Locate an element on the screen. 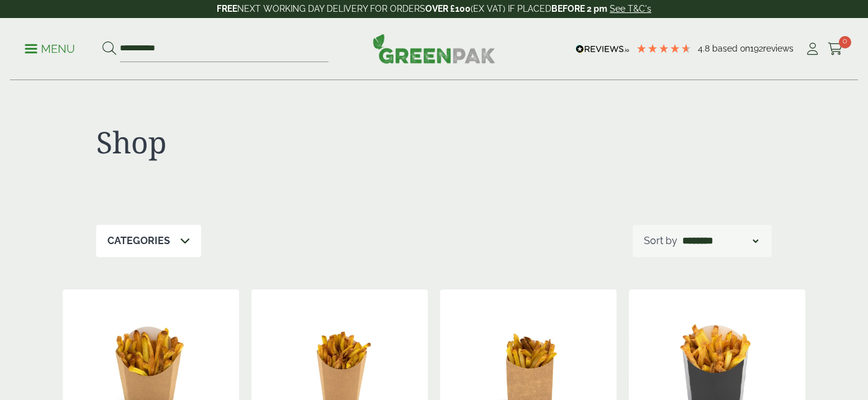  p: Menu is located at coordinates (49, 49).